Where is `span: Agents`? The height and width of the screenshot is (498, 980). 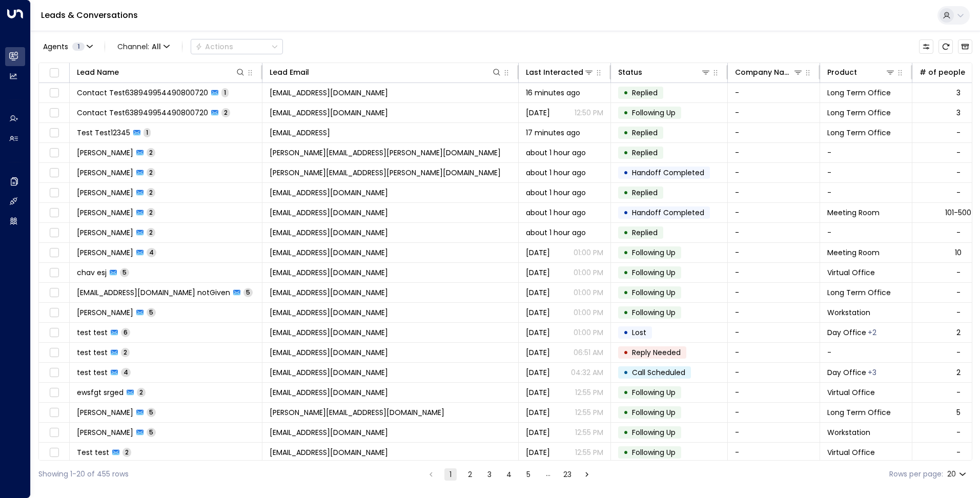
span: Agents is located at coordinates (55, 47).